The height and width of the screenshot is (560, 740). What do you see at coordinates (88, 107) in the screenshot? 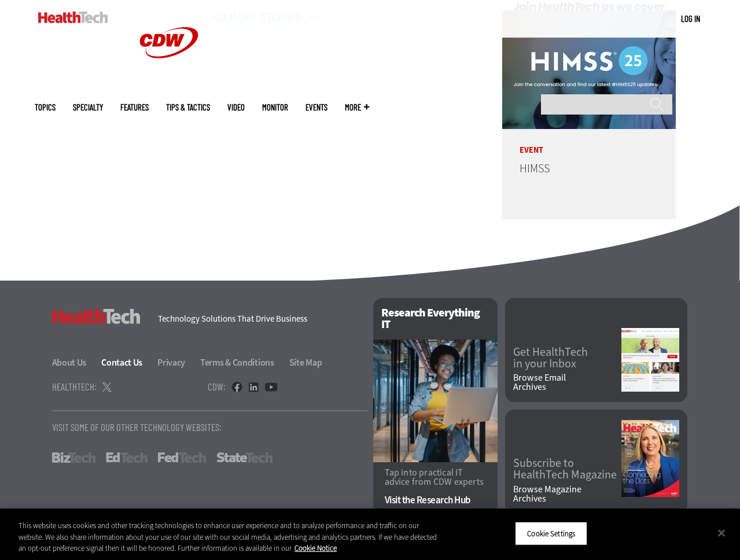
I see `span: Specialty` at bounding box center [88, 107].